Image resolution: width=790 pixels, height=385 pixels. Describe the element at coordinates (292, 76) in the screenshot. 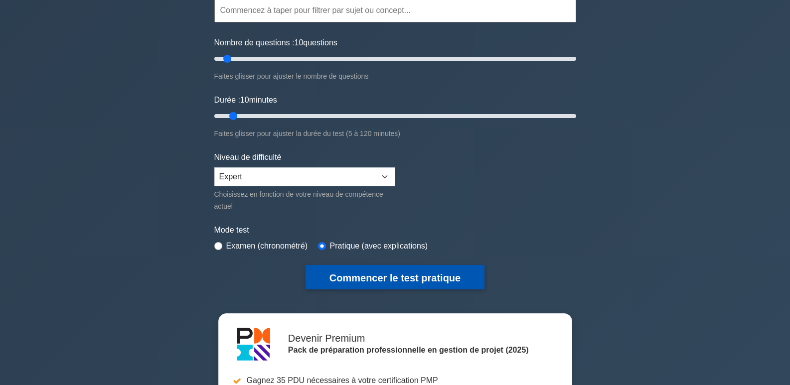

I see `font: Faites glisser pour ajuster le nombre de questions` at that location.